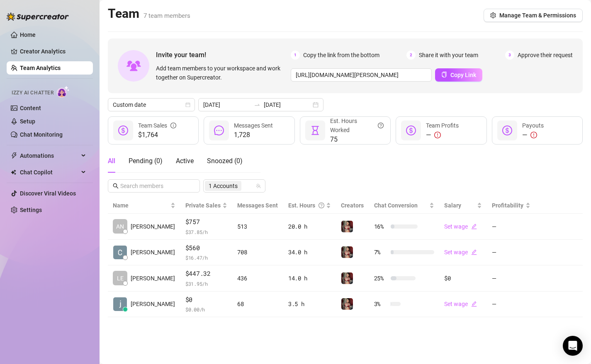  What do you see at coordinates (357, 126) in the screenshot?
I see `div: Est. Hours Worked` at bounding box center [357, 126].